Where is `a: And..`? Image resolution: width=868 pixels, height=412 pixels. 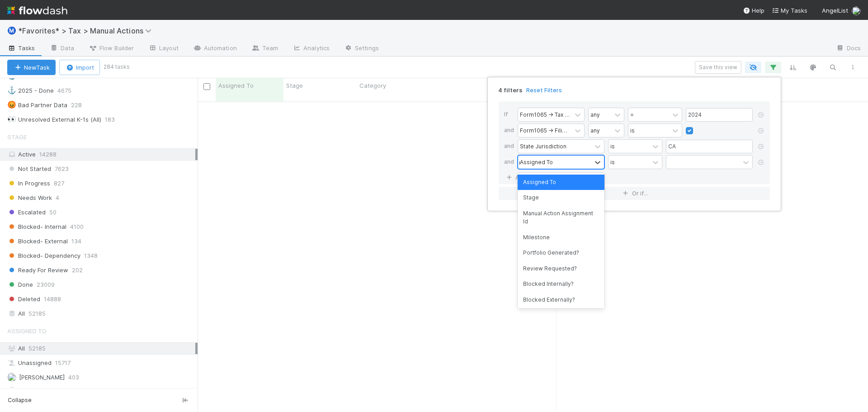
a: And.. is located at coordinates (518, 177).